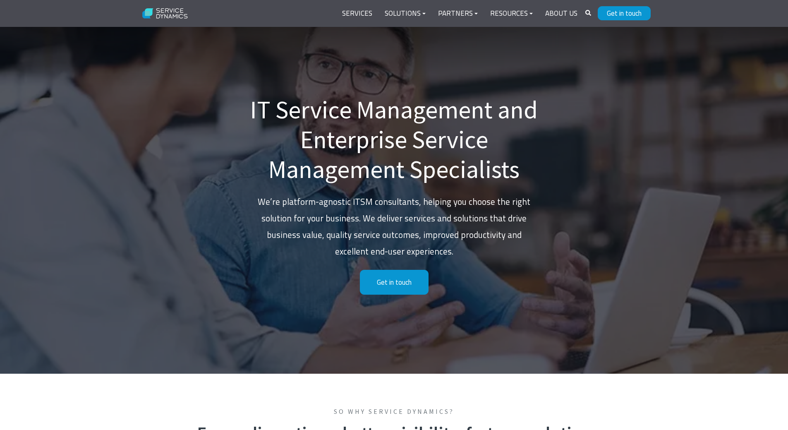  Describe the element at coordinates (561, 14) in the screenshot. I see `a: About Us` at that location.